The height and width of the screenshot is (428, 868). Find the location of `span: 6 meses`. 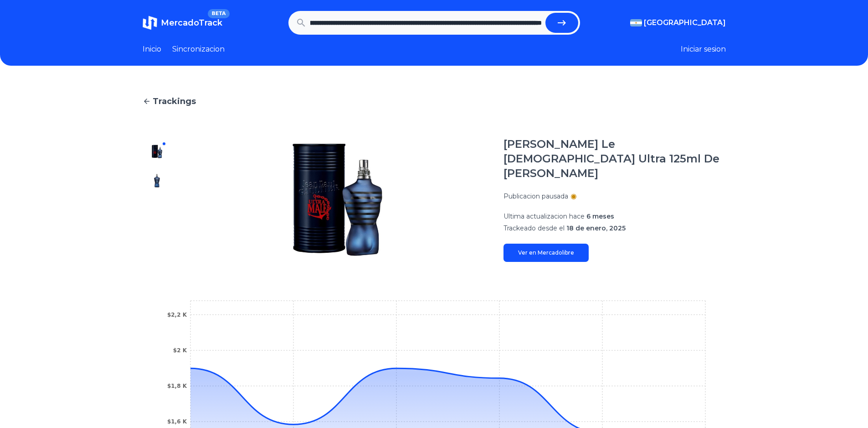

span: 6 meses is located at coordinates (600, 216).